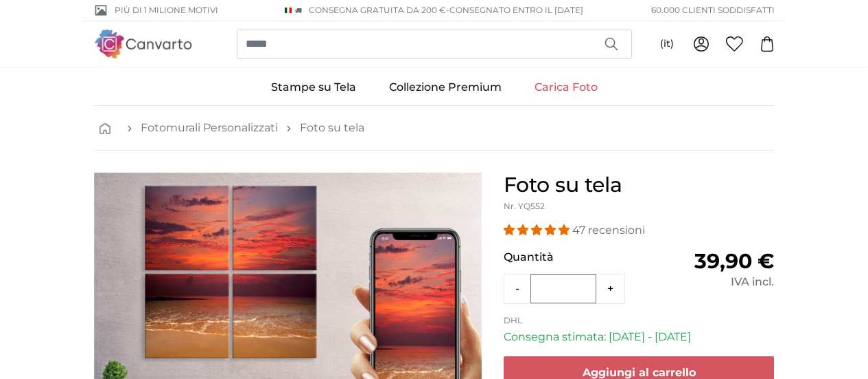 This screenshot has height=379, width=868. I want to click on p: Quantità, so click(571, 257).